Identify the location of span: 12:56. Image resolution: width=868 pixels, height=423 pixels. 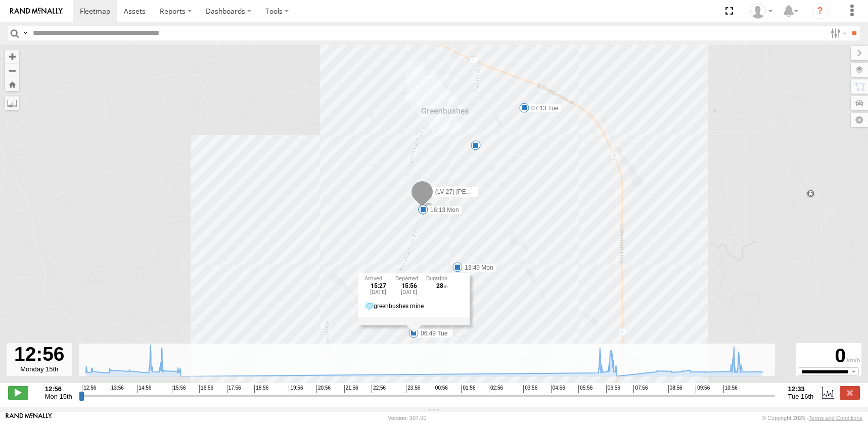
(89, 389).